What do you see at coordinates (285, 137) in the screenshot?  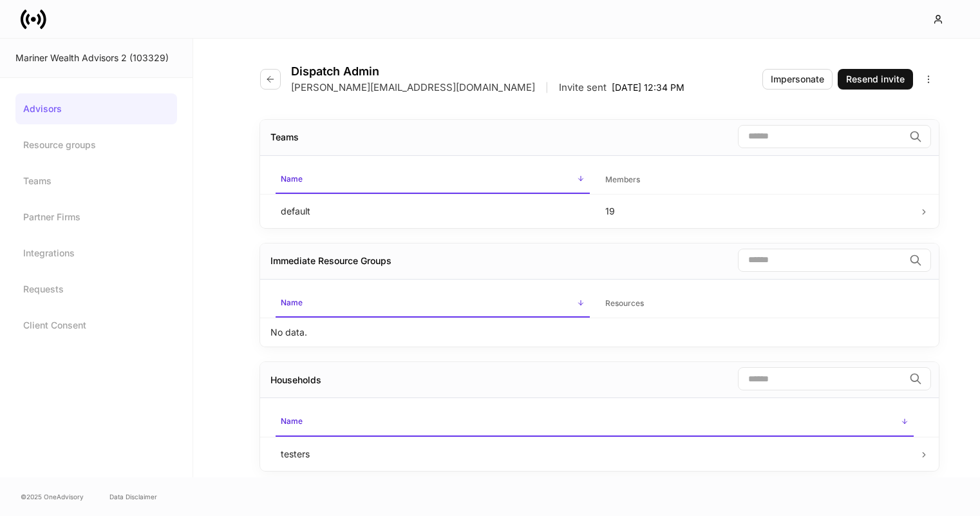 I see `div: Teams` at bounding box center [285, 137].